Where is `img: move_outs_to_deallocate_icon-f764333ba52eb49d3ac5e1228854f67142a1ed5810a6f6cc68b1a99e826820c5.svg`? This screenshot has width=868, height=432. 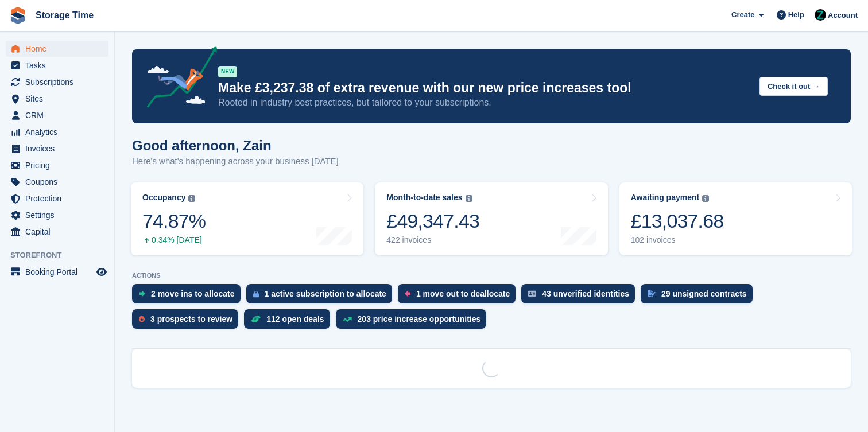 img: move_outs_to_deallocate_icon-f764333ba52eb49d3ac5e1228854f67142a1ed5810a6f6cc68b1a99e826820c5.svg is located at coordinates (407, 294).